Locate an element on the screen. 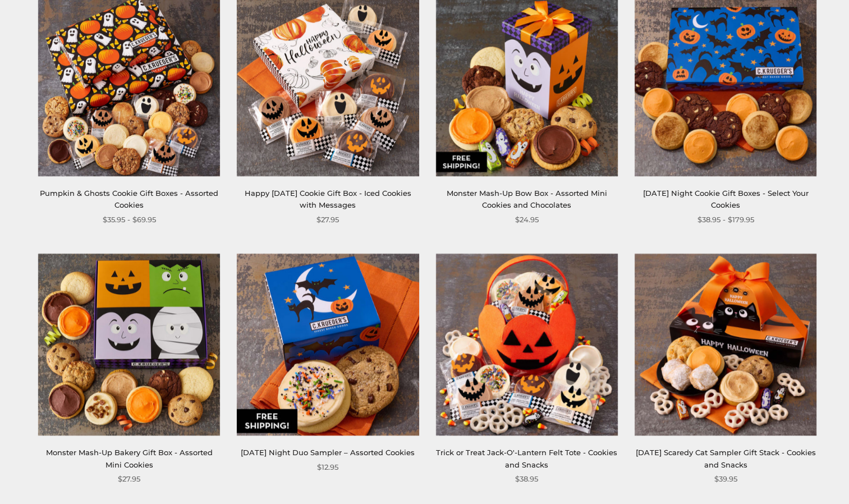 The height and width of the screenshot is (504, 849). img: Halloween Night Duo Sampler – Assorted Cookies is located at coordinates (328, 344).